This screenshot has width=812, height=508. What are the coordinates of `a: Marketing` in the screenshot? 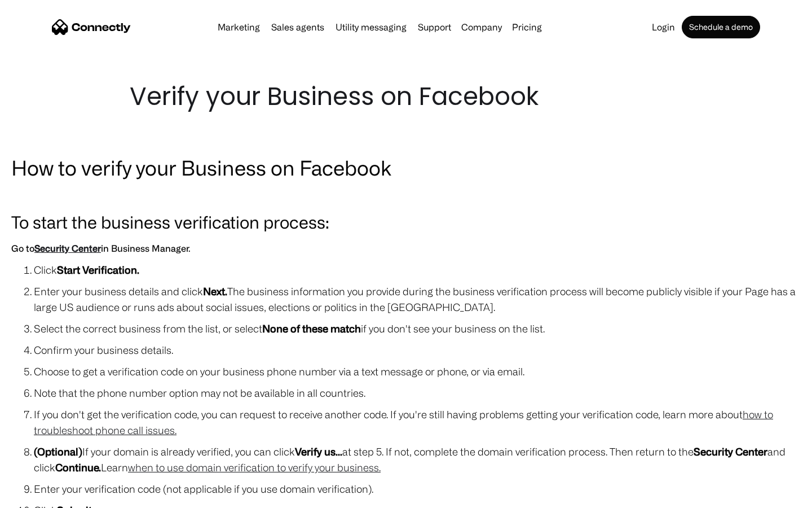 It's located at (239, 27).